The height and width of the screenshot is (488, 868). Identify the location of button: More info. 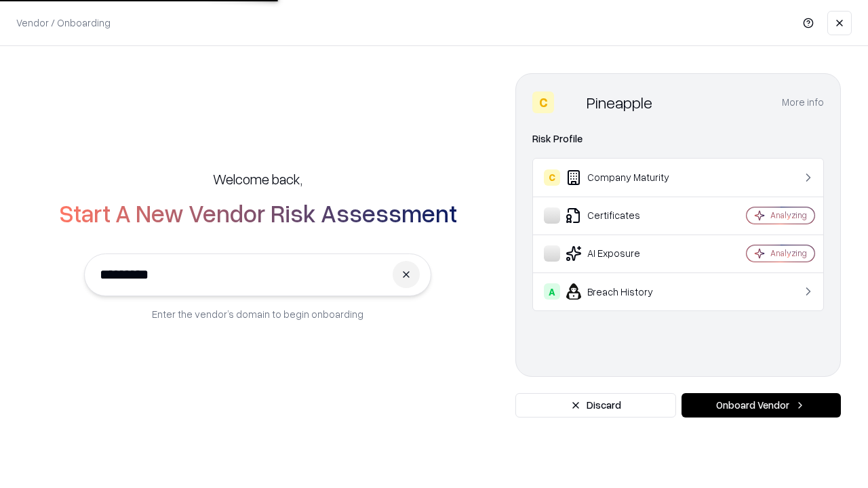
(803, 103).